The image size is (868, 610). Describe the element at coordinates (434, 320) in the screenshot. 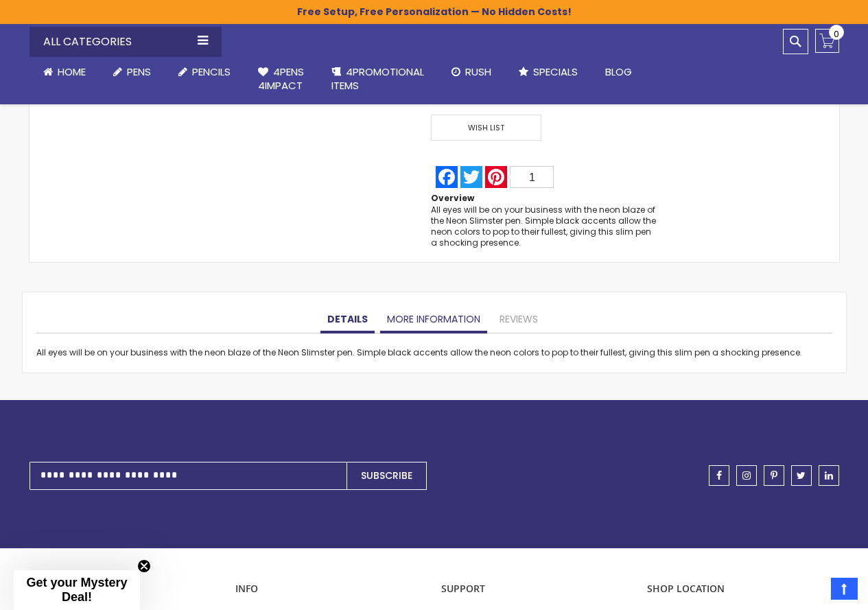

I see `a: More Information` at that location.